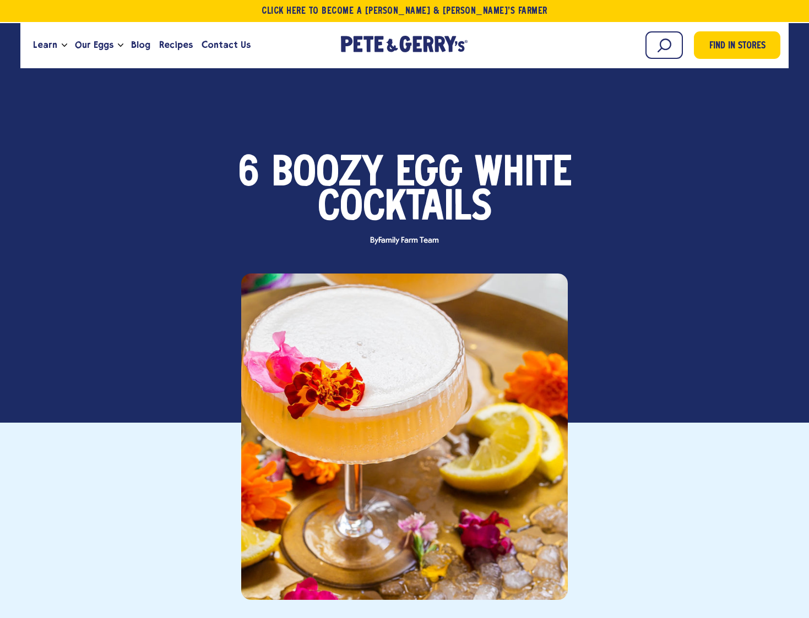  I want to click on span: Learn, so click(45, 45).